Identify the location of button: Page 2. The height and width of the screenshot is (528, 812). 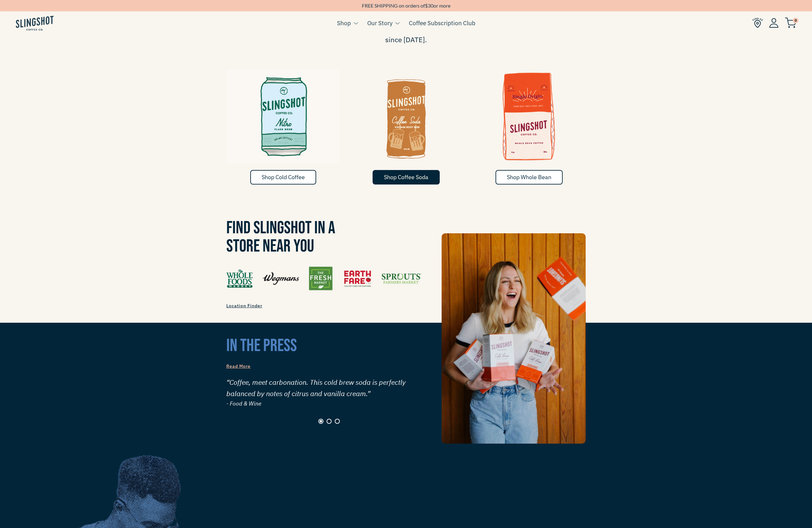
(329, 421).